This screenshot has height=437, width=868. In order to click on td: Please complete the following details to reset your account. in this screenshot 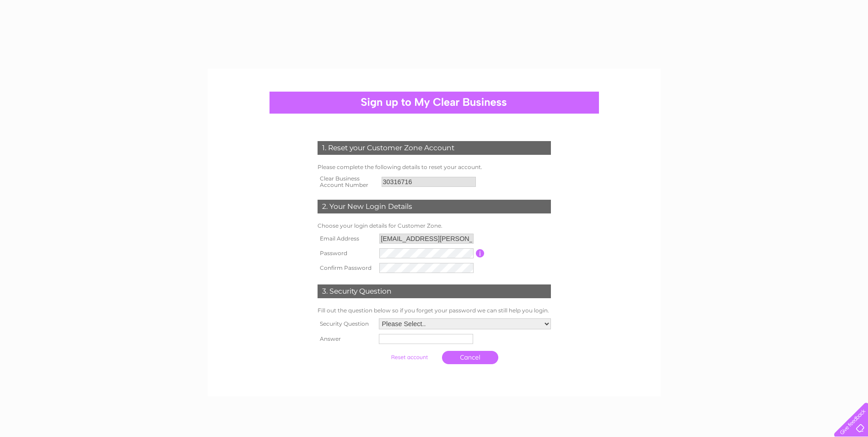, I will do `click(434, 167)`.